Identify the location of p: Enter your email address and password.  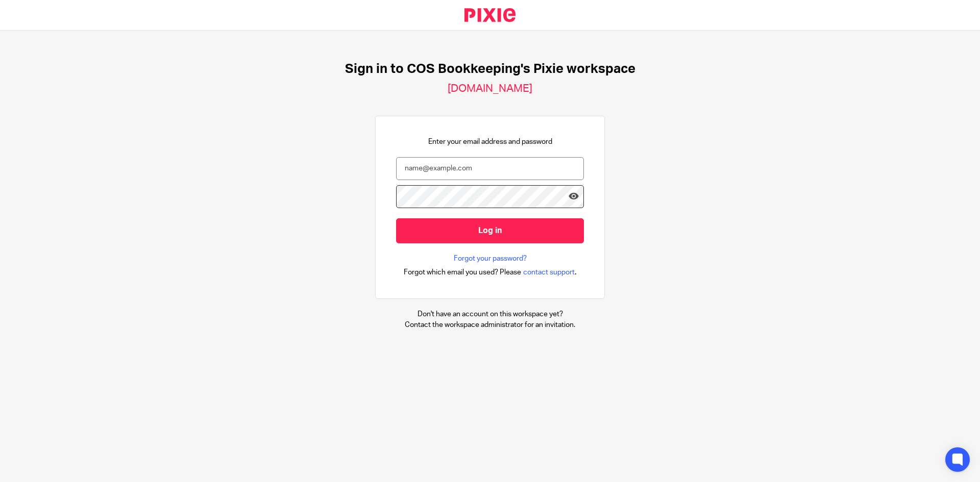
(490, 142).